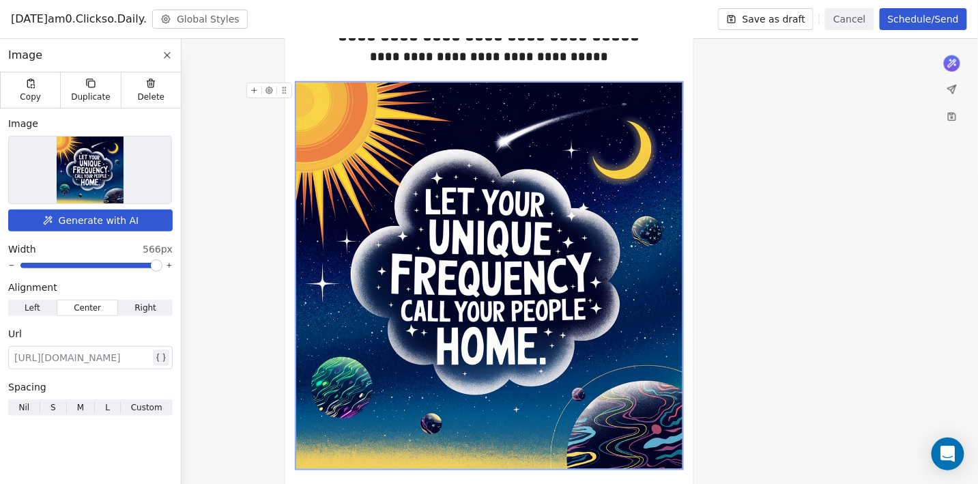 This screenshot has height=484, width=978. What do you see at coordinates (145, 308) in the screenshot?
I see `span: Right` at bounding box center [145, 308].